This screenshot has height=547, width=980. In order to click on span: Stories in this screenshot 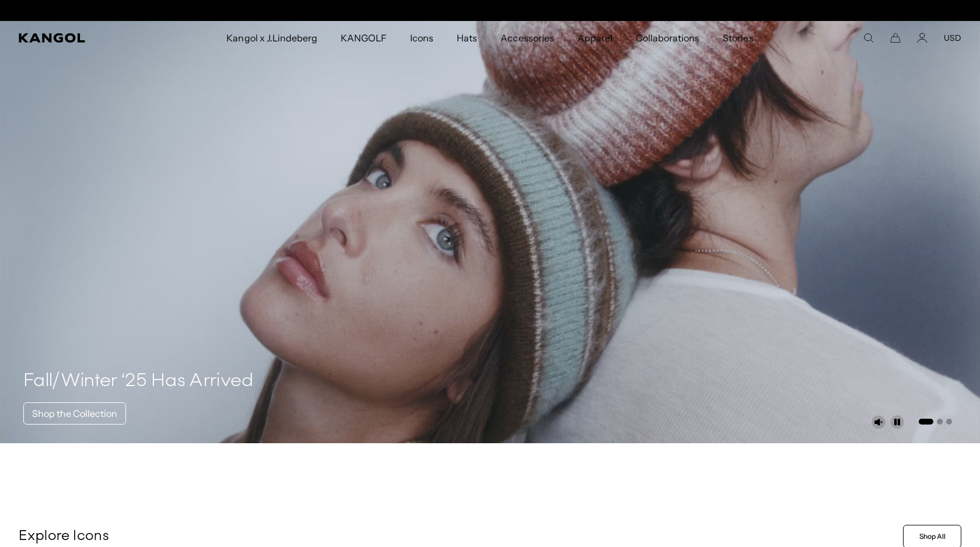, I will do `click(738, 38)`.